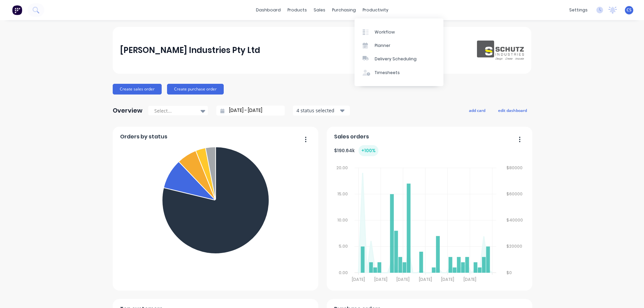 The height and width of the screenshot is (308, 644). What do you see at coordinates (399, 73) in the screenshot?
I see `a: Timesheets` at bounding box center [399, 73].